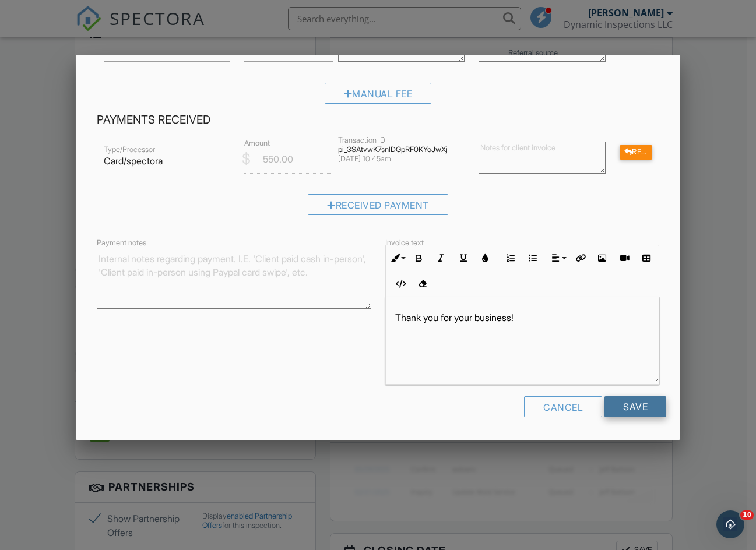  What do you see at coordinates (485, 258) in the screenshot?
I see `button: Colors` at bounding box center [485, 258].